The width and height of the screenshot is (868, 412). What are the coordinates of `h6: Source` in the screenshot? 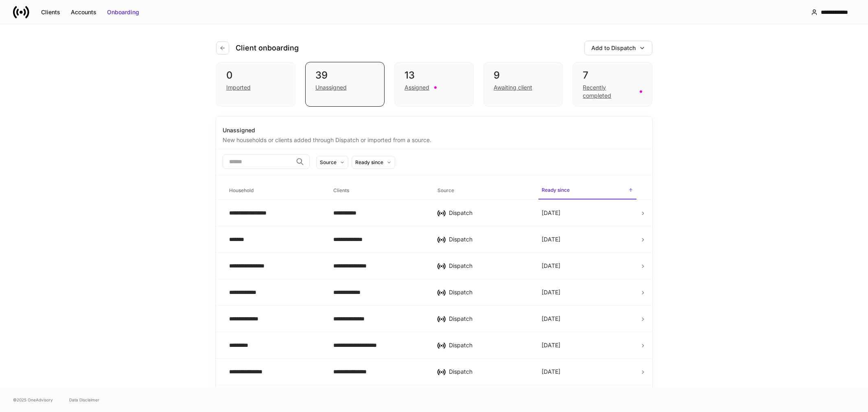 It's located at (446, 190).